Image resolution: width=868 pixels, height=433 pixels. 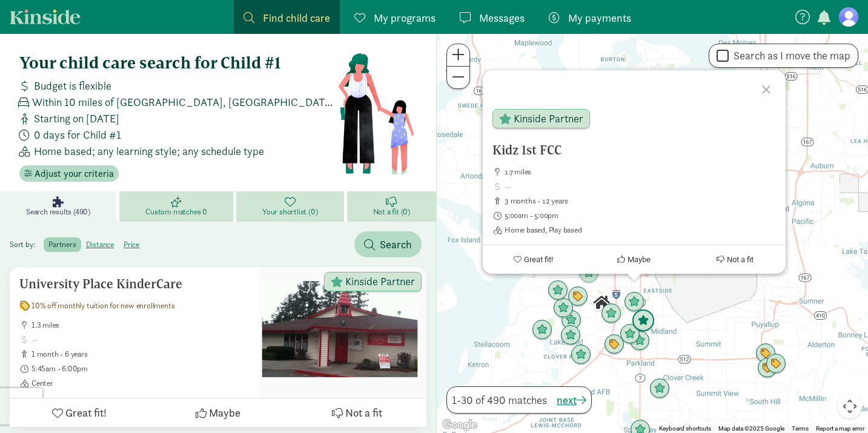 I want to click on span: Home based; any learning style; any schedule type, so click(x=149, y=151).